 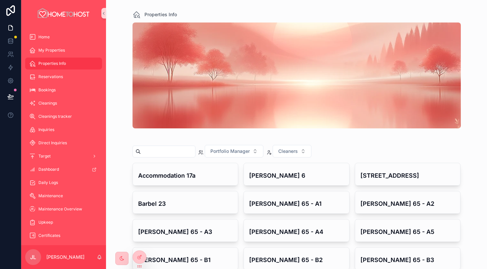 What do you see at coordinates (64, 103) in the screenshot?
I see `a: Cleanings` at bounding box center [64, 103].